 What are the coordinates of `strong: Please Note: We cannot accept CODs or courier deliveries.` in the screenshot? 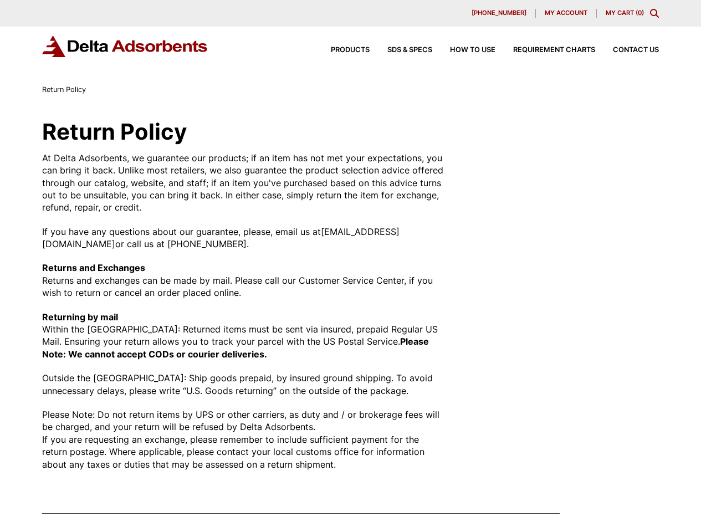 It's located at (236, 347).